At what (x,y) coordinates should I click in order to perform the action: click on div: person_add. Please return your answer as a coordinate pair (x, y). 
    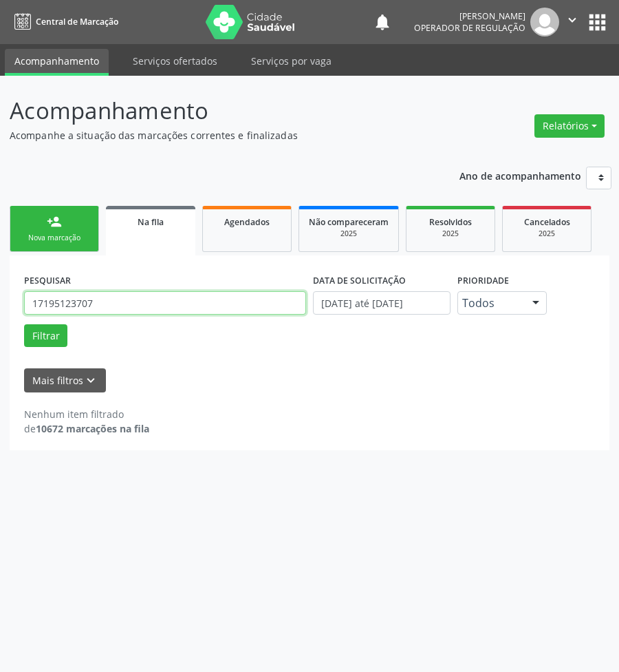
    Looking at the image, I should click on (54, 221).